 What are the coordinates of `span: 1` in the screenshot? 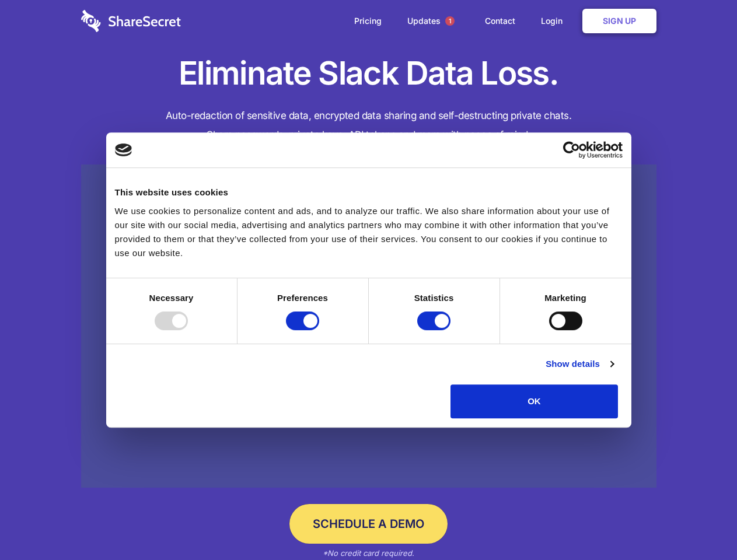 It's located at (450, 21).